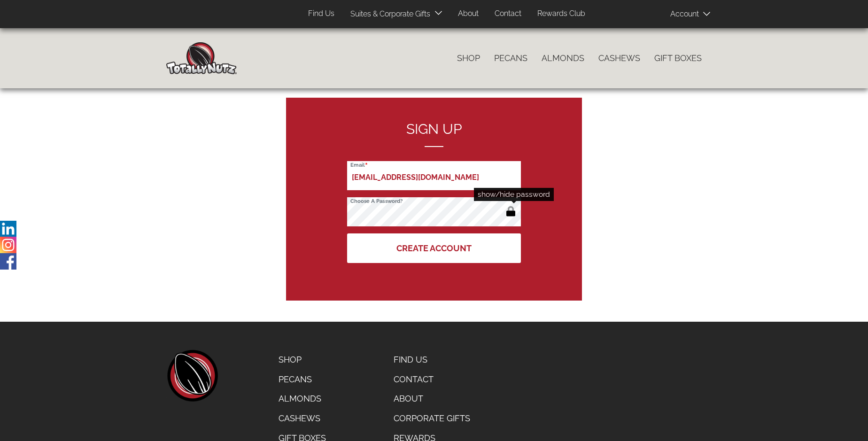 The height and width of the screenshot is (441, 868). Describe the element at coordinates (200, 14) in the screenshot. I see `span: Products` at that location.